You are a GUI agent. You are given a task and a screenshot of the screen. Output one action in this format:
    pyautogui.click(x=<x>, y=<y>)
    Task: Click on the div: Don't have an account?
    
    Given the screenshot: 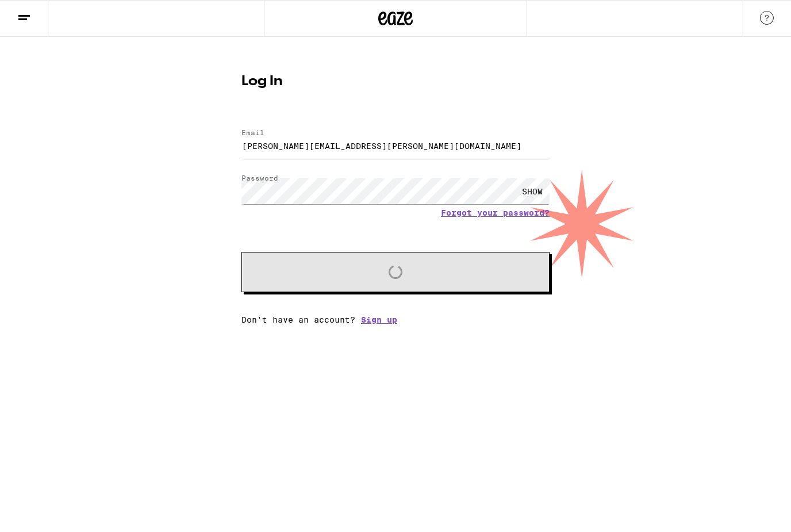 What is the action you would take?
    pyautogui.click(x=396, y=320)
    